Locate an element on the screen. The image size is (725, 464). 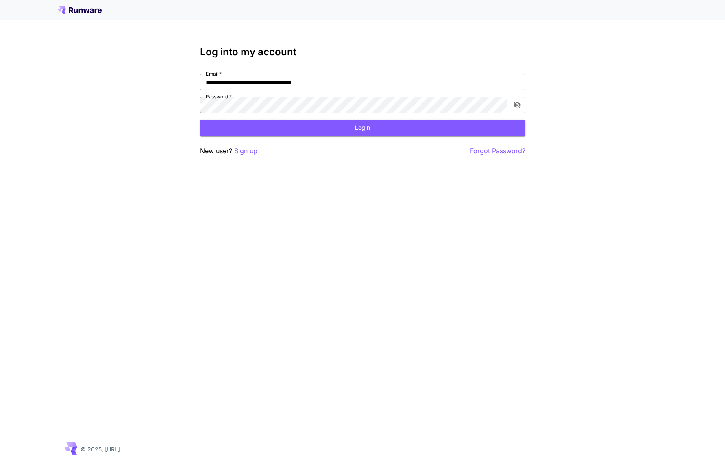
button: toggle password visibility is located at coordinates (517, 105).